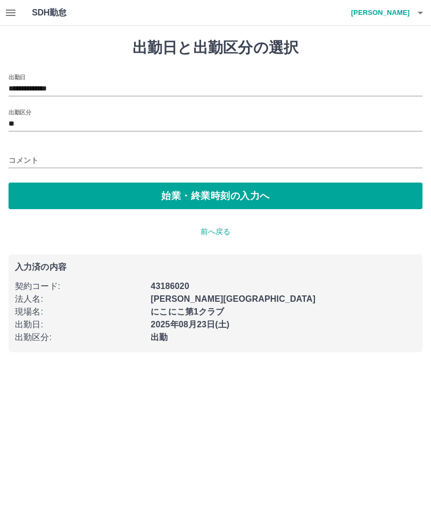 The height and width of the screenshot is (520, 431). I want to click on p: 出勤区分 :, so click(79, 337).